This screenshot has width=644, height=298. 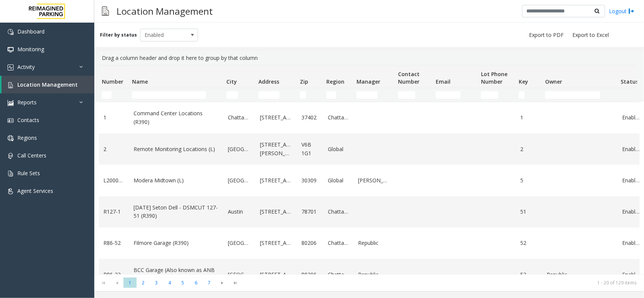 I want to click on a: Modera Midtown (L), so click(x=176, y=180).